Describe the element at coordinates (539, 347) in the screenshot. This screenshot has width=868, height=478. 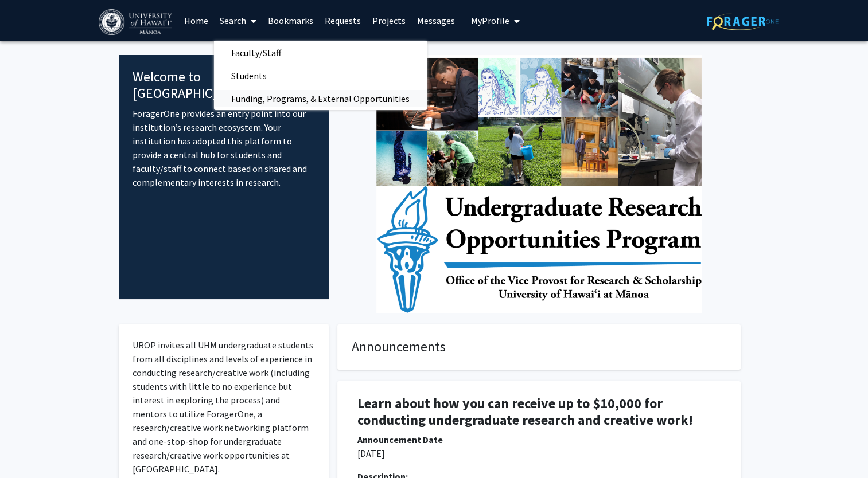
I see `h4: Announcements` at that location.